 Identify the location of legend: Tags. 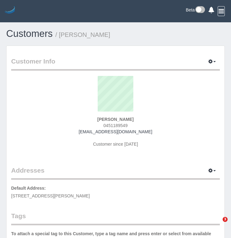
(115, 218).